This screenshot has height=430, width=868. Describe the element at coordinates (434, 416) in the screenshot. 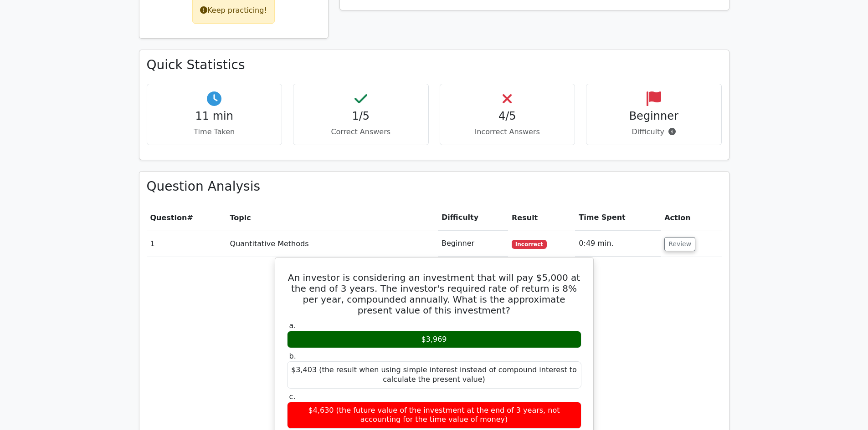

I see `div: $4,630 (the future value of the investment at the end of 3 years, not accounting for the time val...` at that location.